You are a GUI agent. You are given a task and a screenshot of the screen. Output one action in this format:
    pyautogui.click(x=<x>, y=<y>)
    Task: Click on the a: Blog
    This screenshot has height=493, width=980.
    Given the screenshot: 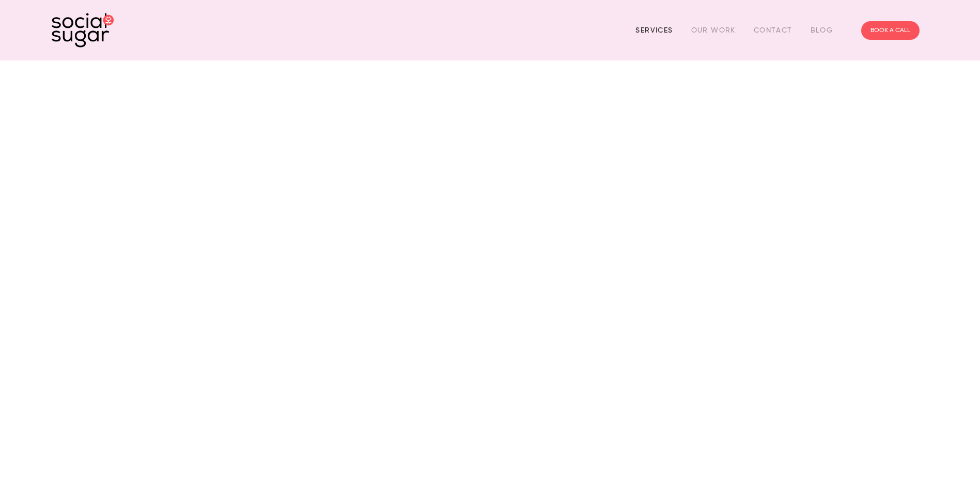 What is the action you would take?
    pyautogui.click(x=822, y=30)
    